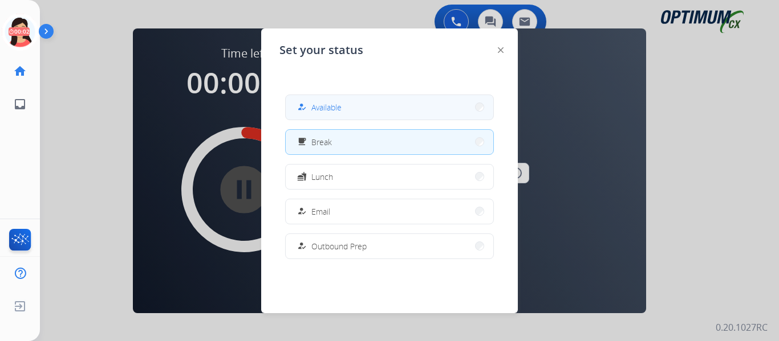  Describe the element at coordinates (339, 246) in the screenshot. I see `span: Outbound Prep` at that location.